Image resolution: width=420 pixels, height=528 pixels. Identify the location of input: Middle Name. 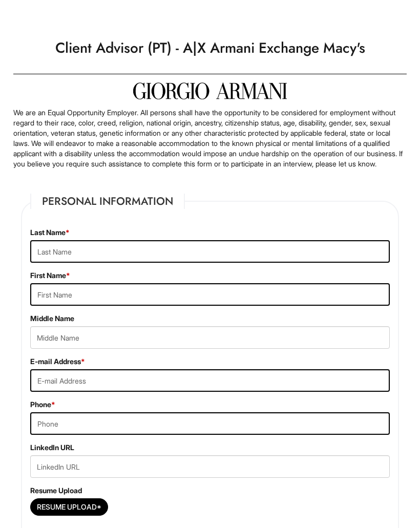
(210, 337).